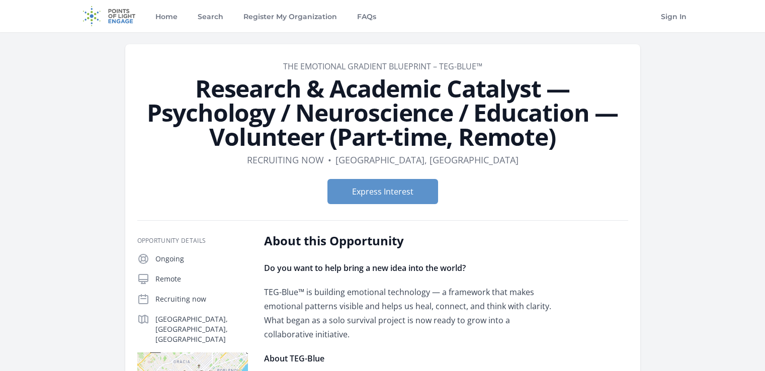 This screenshot has height=371, width=765. Describe the element at coordinates (285, 160) in the screenshot. I see `dd: Recruiting now` at that location.